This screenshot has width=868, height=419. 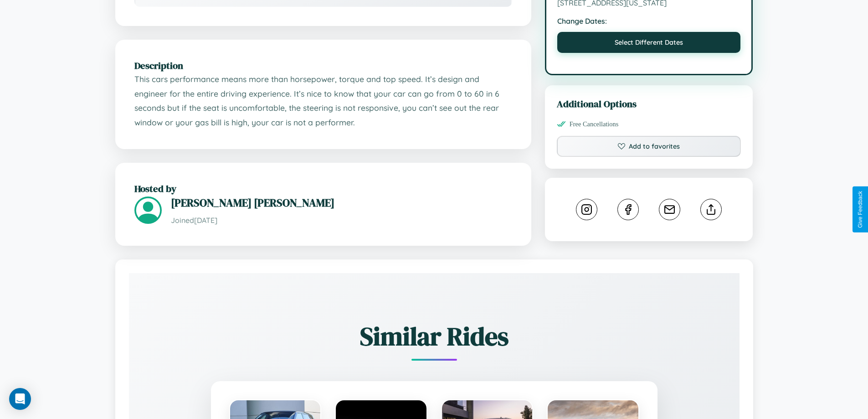 I want to click on button: Select Different Dates, so click(x=649, y=42).